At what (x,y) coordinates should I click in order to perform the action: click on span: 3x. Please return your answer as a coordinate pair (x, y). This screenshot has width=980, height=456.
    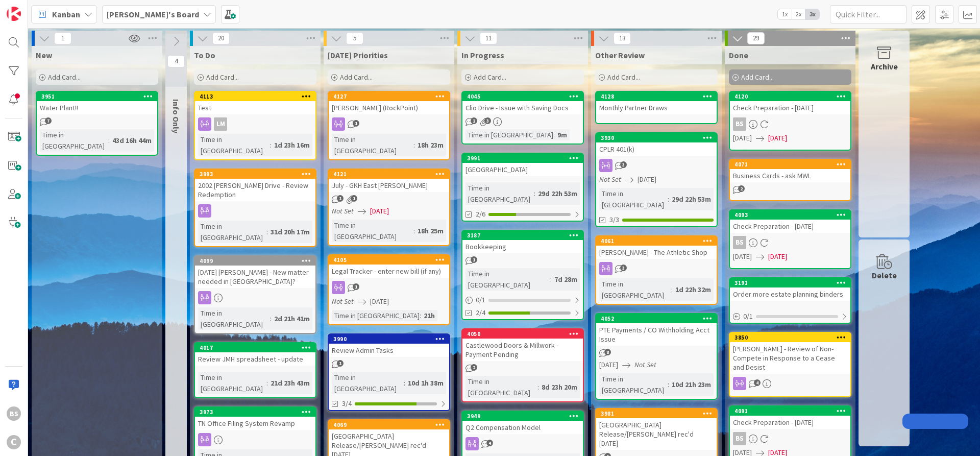
    Looking at the image, I should click on (812, 14).